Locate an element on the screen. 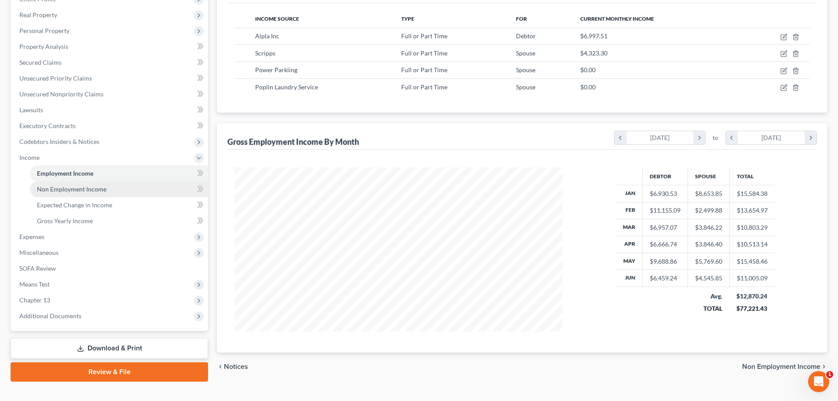  div: $3,846.40 is located at coordinates (709, 244).